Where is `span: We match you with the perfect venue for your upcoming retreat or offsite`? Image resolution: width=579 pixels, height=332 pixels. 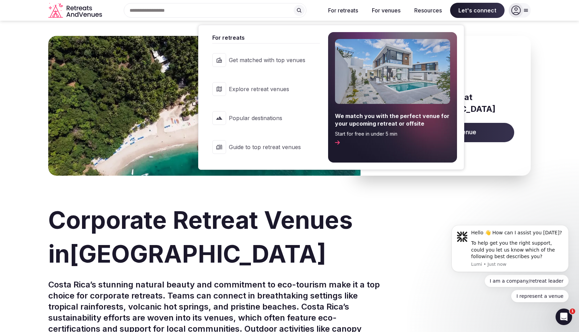
span: We match you with the perfect venue for your upcoming retreat or offsite is located at coordinates (393, 120).